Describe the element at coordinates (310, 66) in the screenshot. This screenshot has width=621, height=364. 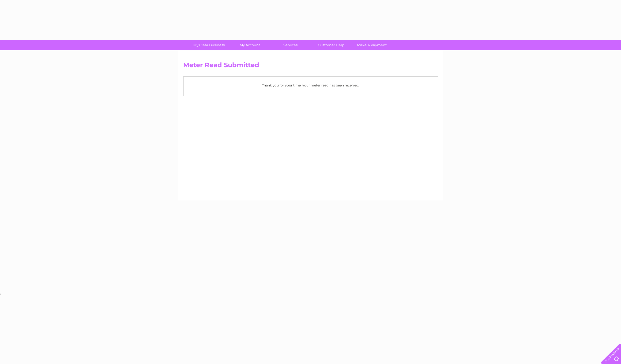
I see `h2: Meter Read Submitted` at that location.